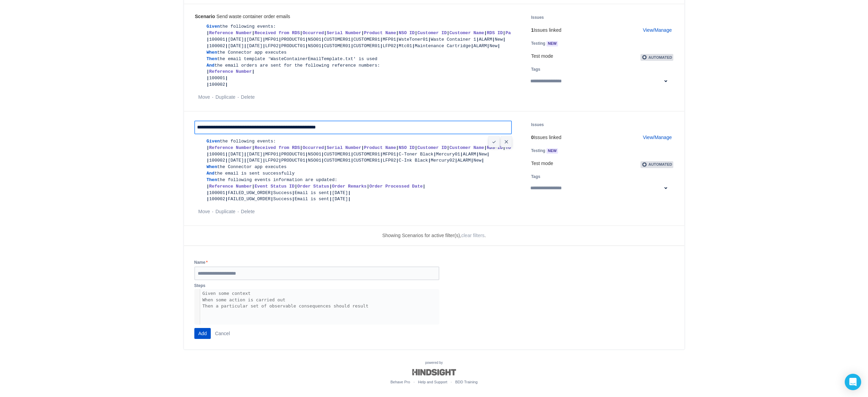  I want to click on button: Cancel, so click(222, 334).